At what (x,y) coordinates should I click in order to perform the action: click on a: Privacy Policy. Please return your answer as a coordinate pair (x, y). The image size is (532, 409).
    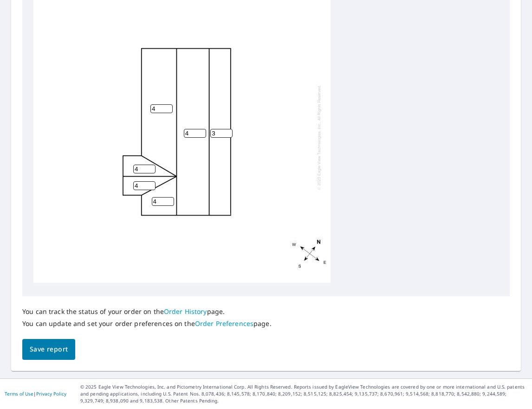
    Looking at the image, I should click on (51, 394).